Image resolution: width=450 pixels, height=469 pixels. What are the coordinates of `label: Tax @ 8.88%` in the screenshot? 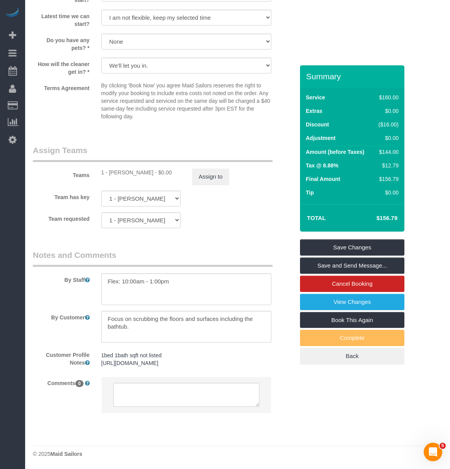 It's located at (322, 166).